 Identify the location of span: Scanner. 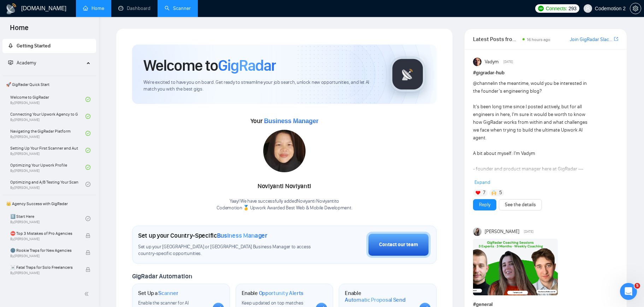
(168, 293).